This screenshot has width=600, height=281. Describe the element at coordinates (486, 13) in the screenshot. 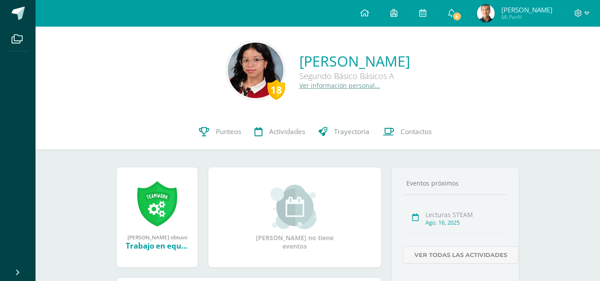

I see `img: b0b253f7c10c499a8565547e7e0222f9.png` at that location.